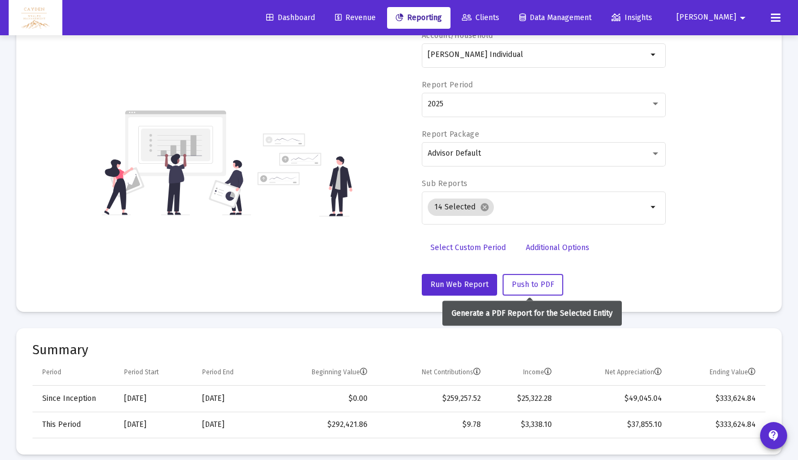  I want to click on span: Advisor Default, so click(455, 153).